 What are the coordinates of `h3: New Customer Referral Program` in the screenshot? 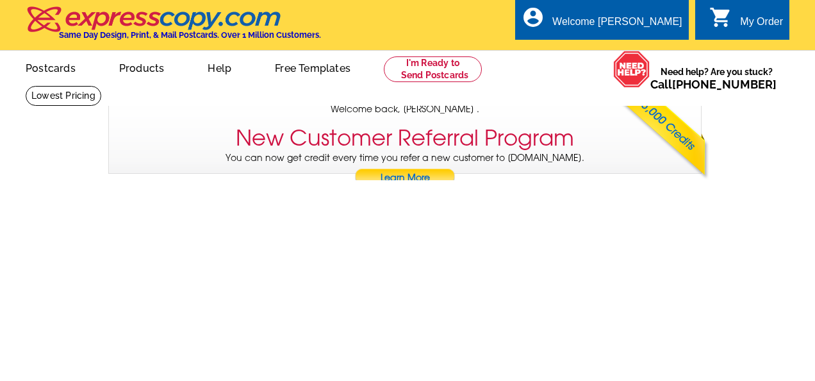 It's located at (405, 138).